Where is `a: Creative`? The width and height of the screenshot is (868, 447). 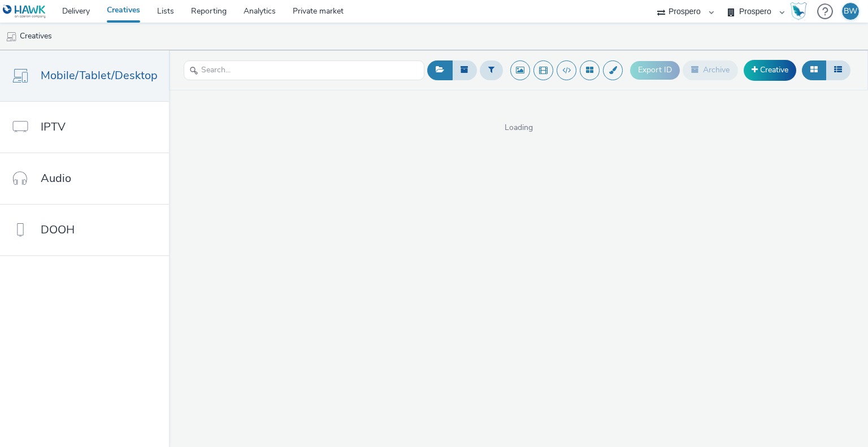
a: Creative is located at coordinates (769, 70).